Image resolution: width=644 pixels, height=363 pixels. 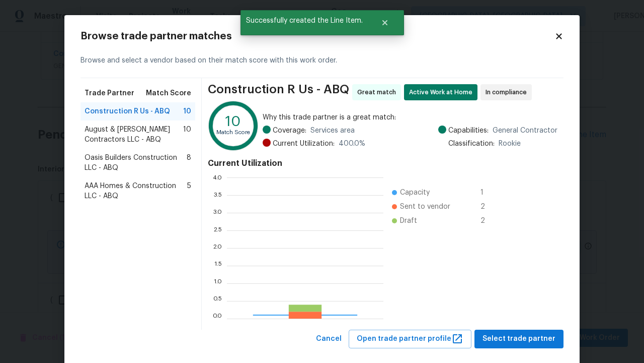 What do you see at coordinates (382, 163) in the screenshot?
I see `h4: Current Utilization` at bounding box center [382, 163].